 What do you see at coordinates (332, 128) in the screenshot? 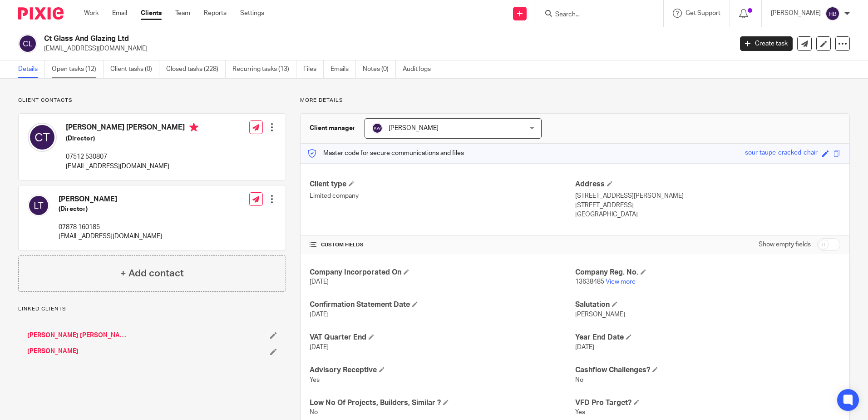
I see `h3: Client manager` at bounding box center [332, 128].